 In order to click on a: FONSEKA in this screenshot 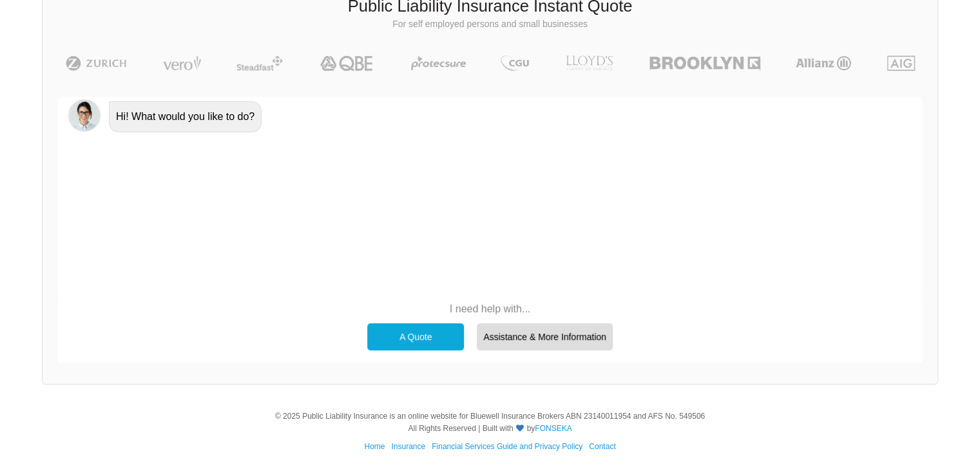, I will do `click(553, 428)`.